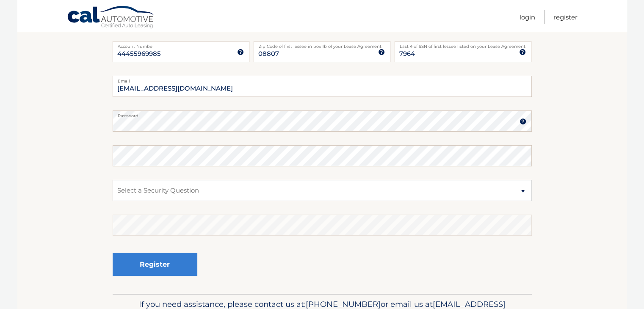 This screenshot has height=309, width=644. I want to click on a: Cal Automotive, so click(111, 18).